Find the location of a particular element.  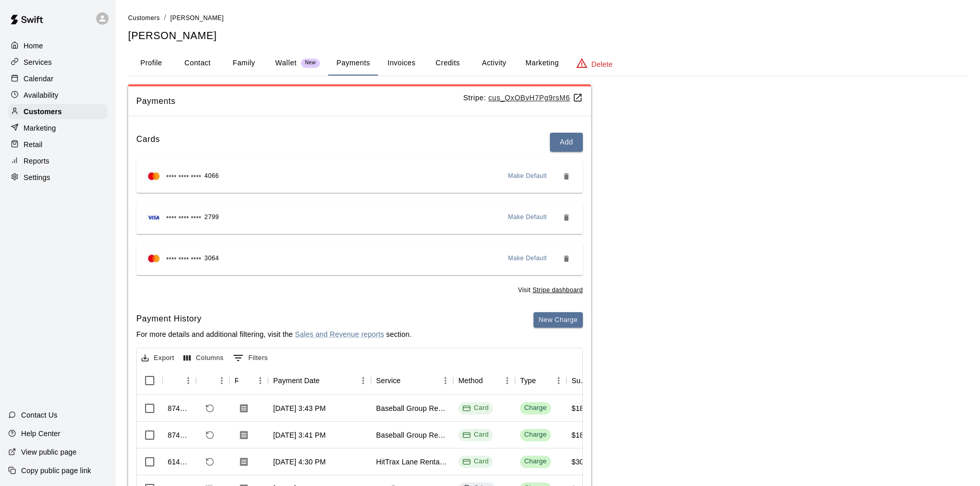

a: Customers is located at coordinates (144, 17).